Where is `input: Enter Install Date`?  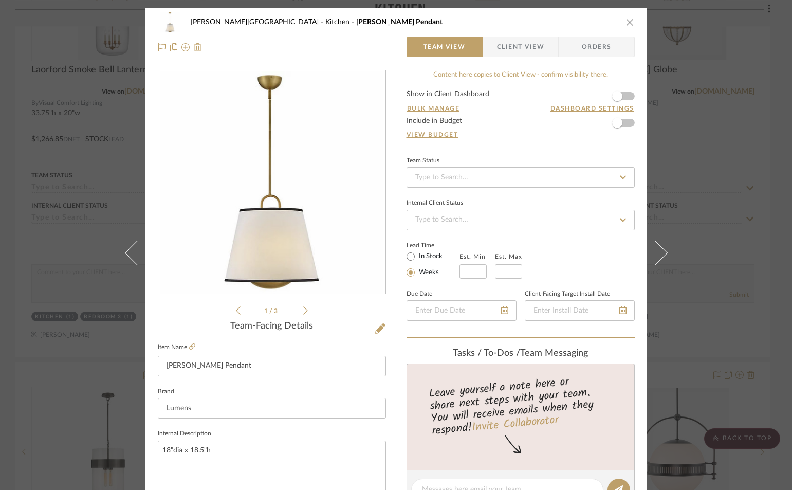 input: Enter Install Date is located at coordinates (580, 310).